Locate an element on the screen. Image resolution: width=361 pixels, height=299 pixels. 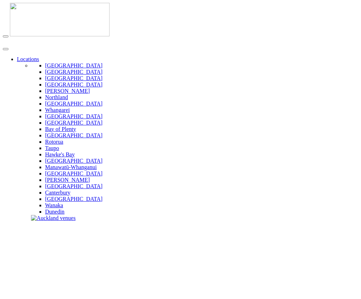
img: new-zealand-venues-text.png is located at coordinates (46, 40).